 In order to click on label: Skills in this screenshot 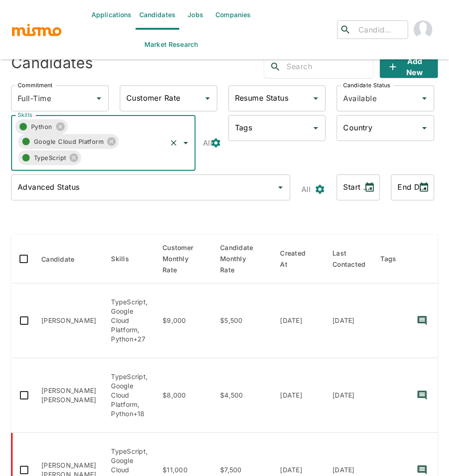, I will do `click(24, 115)`.